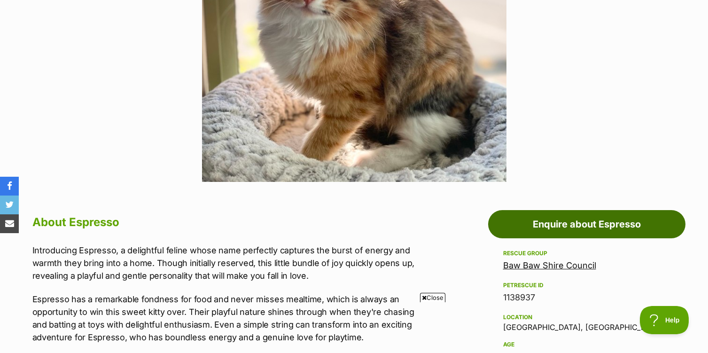 The image size is (708, 353). I want to click on a: Enquire about Espresso, so click(587, 224).